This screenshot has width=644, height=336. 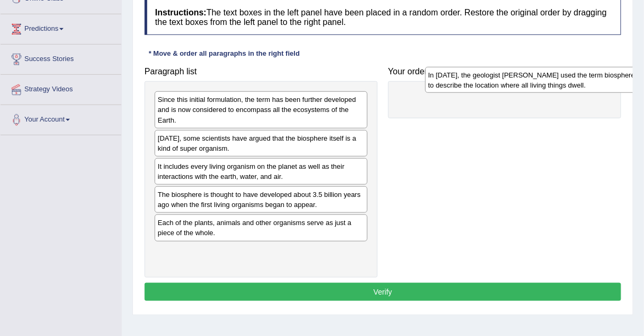 I want to click on div: The biosphere is thought to have developed about 3.5 billion years ago when the first living orga..., so click(x=261, y=199).